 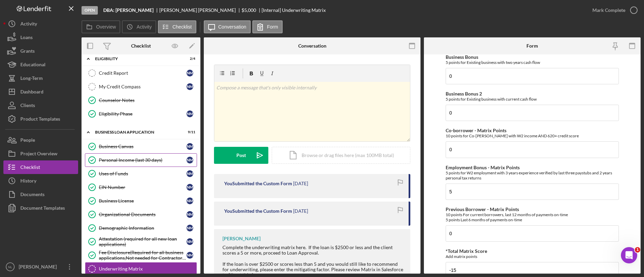 I want to click on time: 2025-10-08 17:03, so click(x=300, y=211).